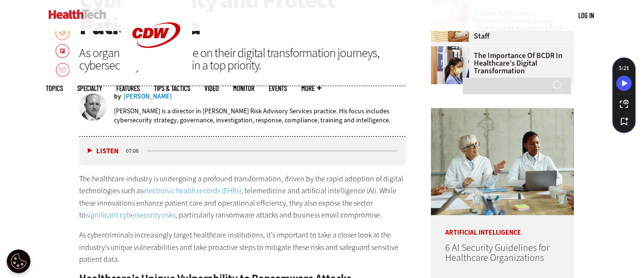 This screenshot has width=644, height=278. What do you see at coordinates (156, 67) in the screenshot?
I see `a: CDW` at bounding box center [156, 67].